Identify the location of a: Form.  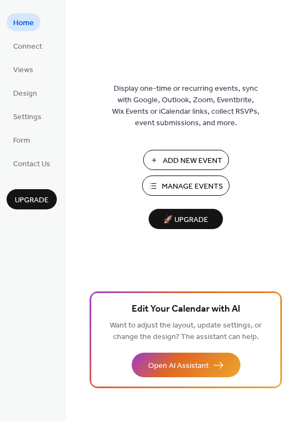
(21, 139).